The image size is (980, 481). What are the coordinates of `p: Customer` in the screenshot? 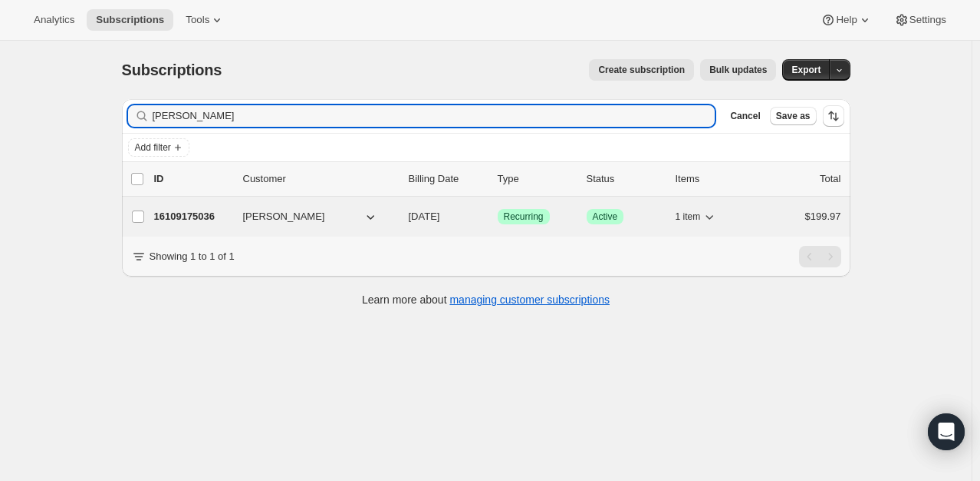 It's located at (320, 179).